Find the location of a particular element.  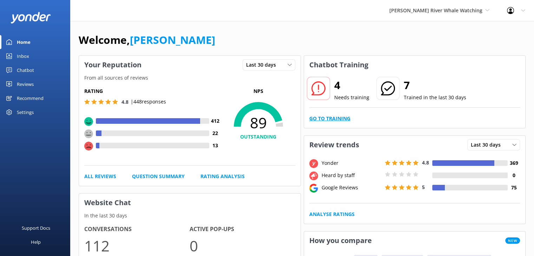

p: Needs training is located at coordinates (352, 98).